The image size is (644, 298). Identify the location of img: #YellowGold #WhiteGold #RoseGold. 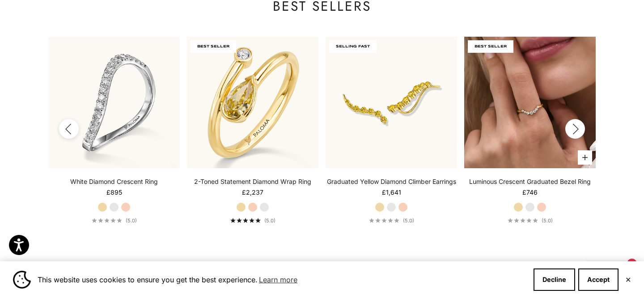
(530, 102).